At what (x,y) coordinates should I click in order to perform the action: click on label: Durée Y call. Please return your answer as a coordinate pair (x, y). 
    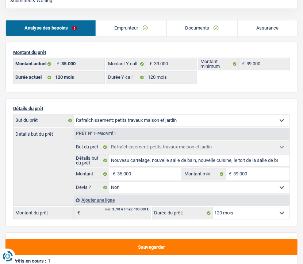
    Looking at the image, I should click on (126, 78).